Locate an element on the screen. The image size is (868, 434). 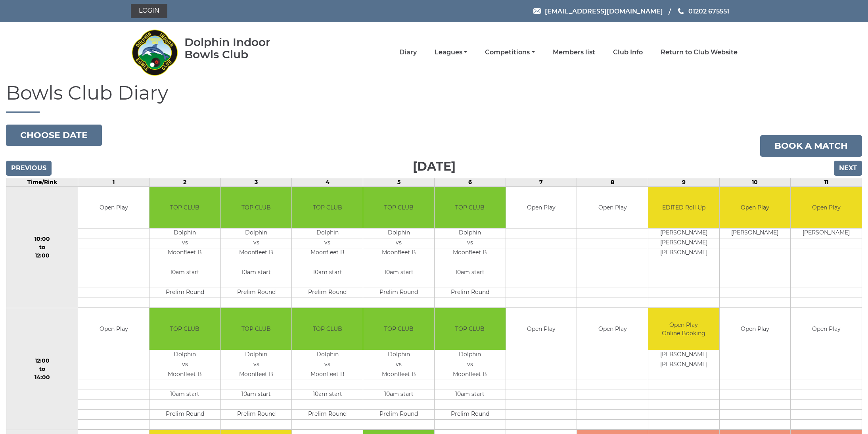
td: 3 is located at coordinates (256, 182).